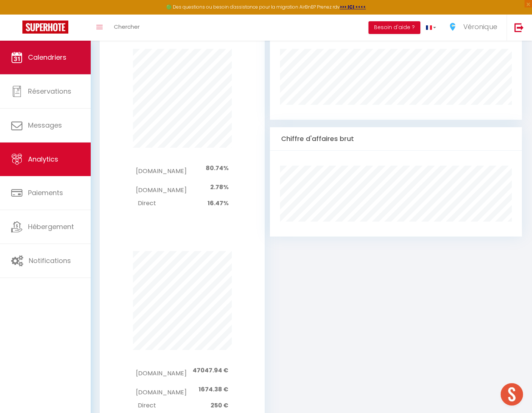 The width and height of the screenshot is (532, 413). What do you see at coordinates (394, 28) in the screenshot?
I see `button: Besoin d'aide ?` at bounding box center [394, 28].